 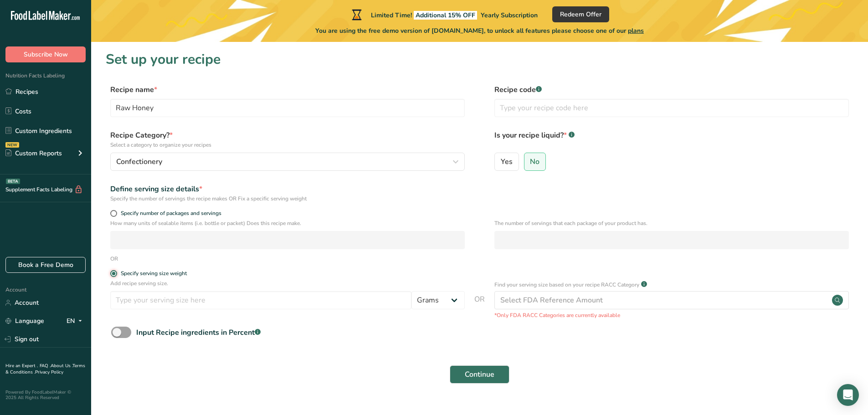 What do you see at coordinates (153, 274) in the screenshot?
I see `div: Specify serving size weight` at bounding box center [153, 274].